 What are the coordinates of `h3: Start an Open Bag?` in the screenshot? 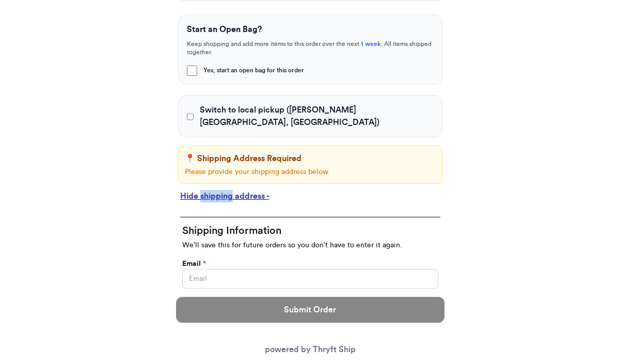 It's located at (310, 29).